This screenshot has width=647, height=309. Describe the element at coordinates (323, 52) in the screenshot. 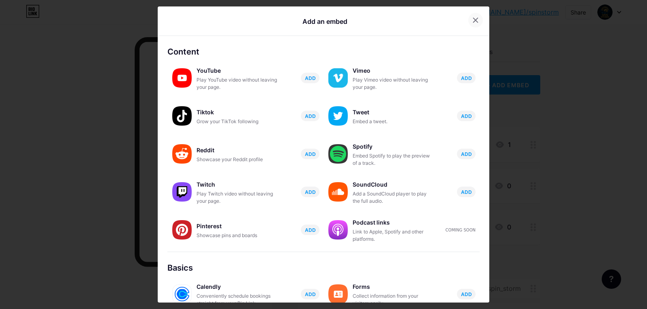

I see `div: Content` at that location.